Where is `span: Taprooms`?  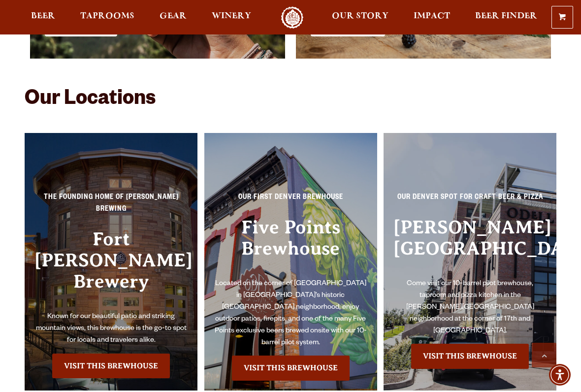 span: Taprooms is located at coordinates (107, 16).